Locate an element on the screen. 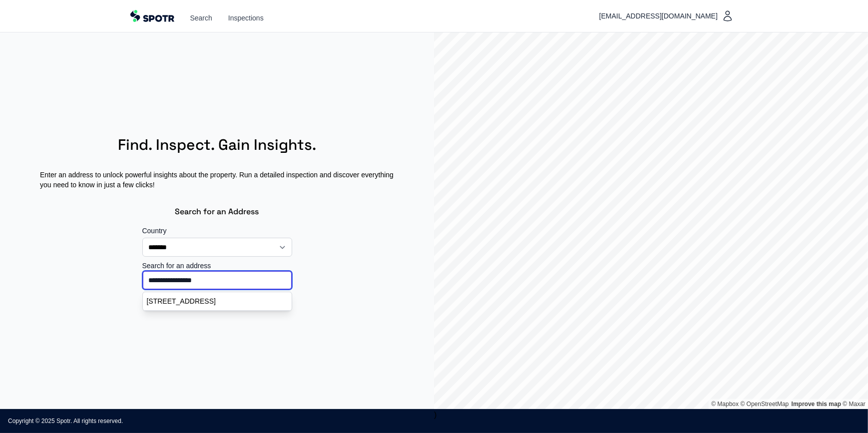 Image resolution: width=868 pixels, height=433 pixels. label: Search for an address is located at coordinates (217, 265).